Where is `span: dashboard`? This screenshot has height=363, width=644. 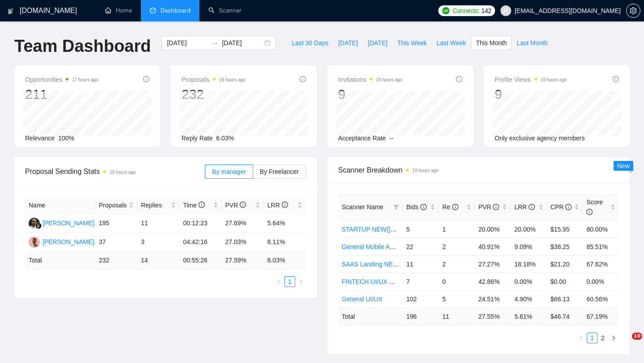
span: dashboard is located at coordinates (153, 10).